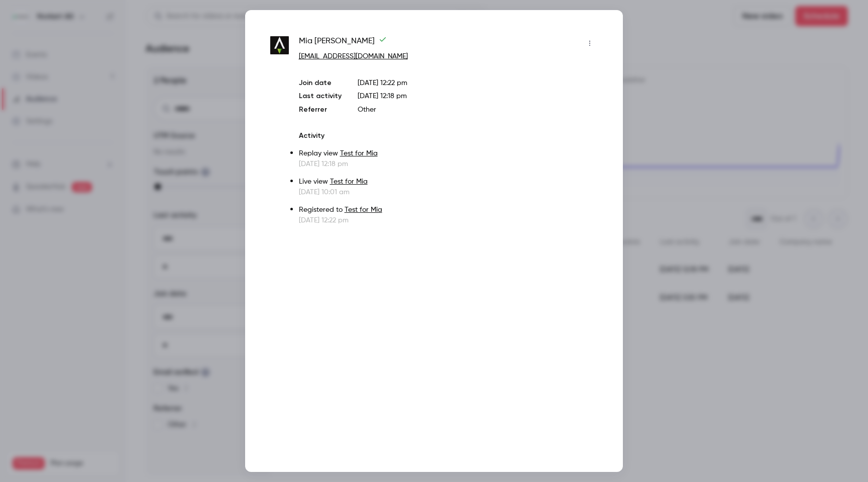  Describe the element at coordinates (448, 153) in the screenshot. I see `p: Replay view` at that location.